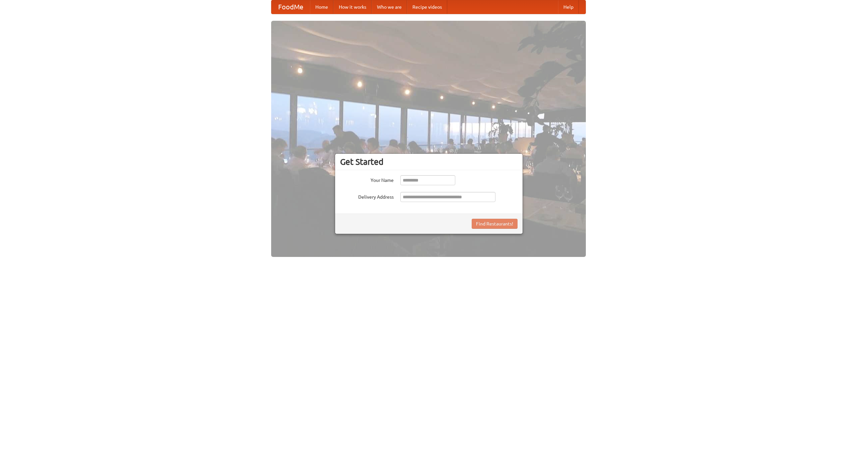  I want to click on label: Your Name, so click(367, 179).